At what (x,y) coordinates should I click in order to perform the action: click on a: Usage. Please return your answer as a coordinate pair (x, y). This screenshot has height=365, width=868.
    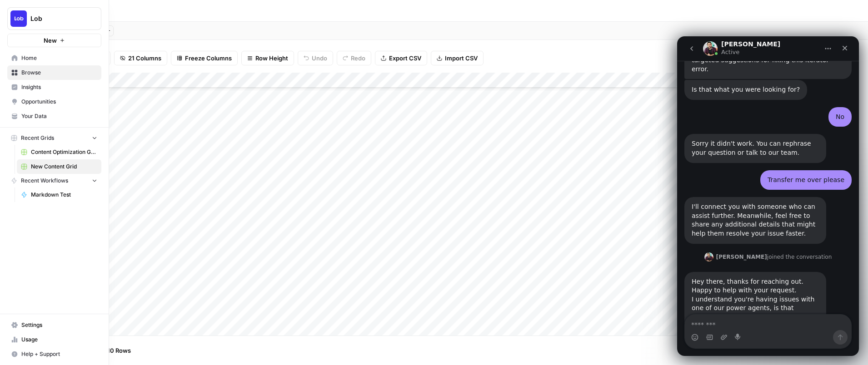
    Looking at the image, I should click on (54, 340).